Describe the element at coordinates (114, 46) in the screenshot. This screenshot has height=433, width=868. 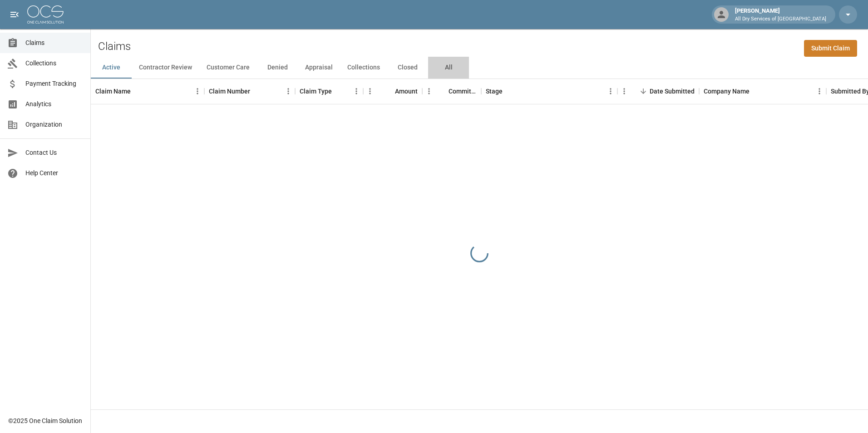
I see `h2: Claims` at that location.